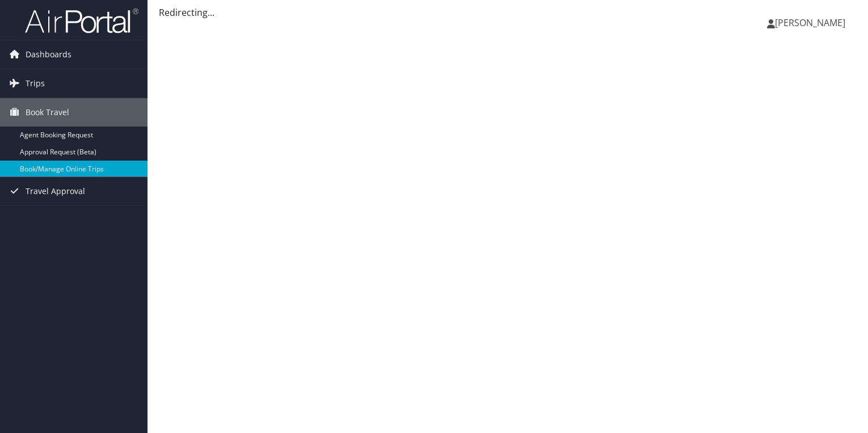 This screenshot has width=868, height=433. What do you see at coordinates (508, 13) in the screenshot?
I see `div: Redirecting...` at bounding box center [508, 13].